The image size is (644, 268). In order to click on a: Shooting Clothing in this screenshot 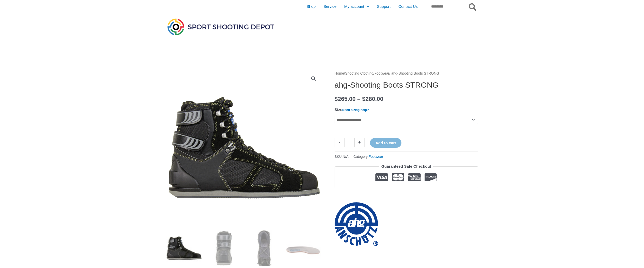, I will do `click(359, 73)`.